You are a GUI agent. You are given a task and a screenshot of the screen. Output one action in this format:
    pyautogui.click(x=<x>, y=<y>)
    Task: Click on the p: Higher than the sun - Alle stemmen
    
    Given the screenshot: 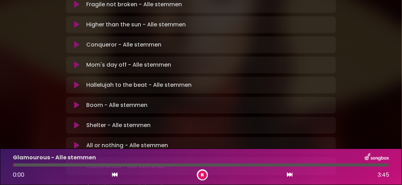 What is the action you would take?
    pyautogui.click(x=136, y=25)
    